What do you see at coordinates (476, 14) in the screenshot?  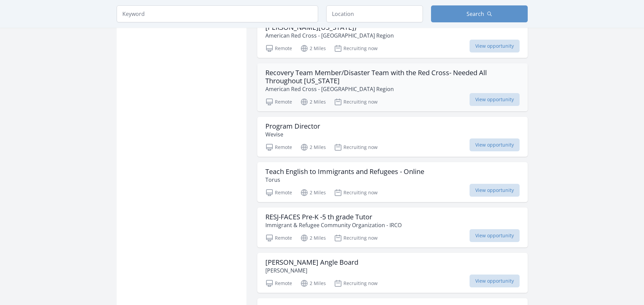 I see `span: Search` at bounding box center [476, 14].